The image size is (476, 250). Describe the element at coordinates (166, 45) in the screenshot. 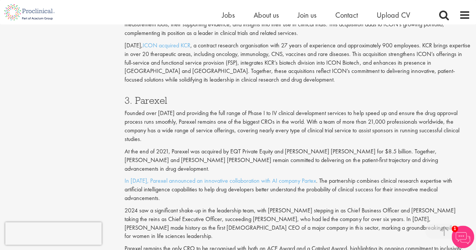

I see `a: ICON acquired KCR` at that location.